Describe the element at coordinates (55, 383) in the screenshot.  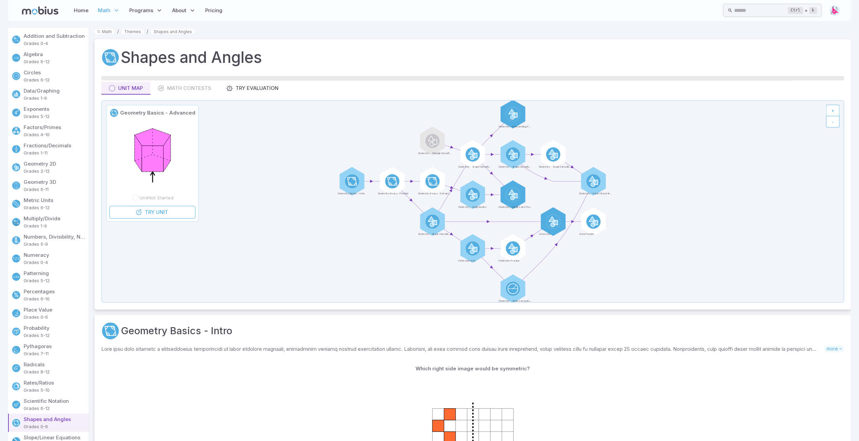
I see `p: Rates/Ratios` at that location.